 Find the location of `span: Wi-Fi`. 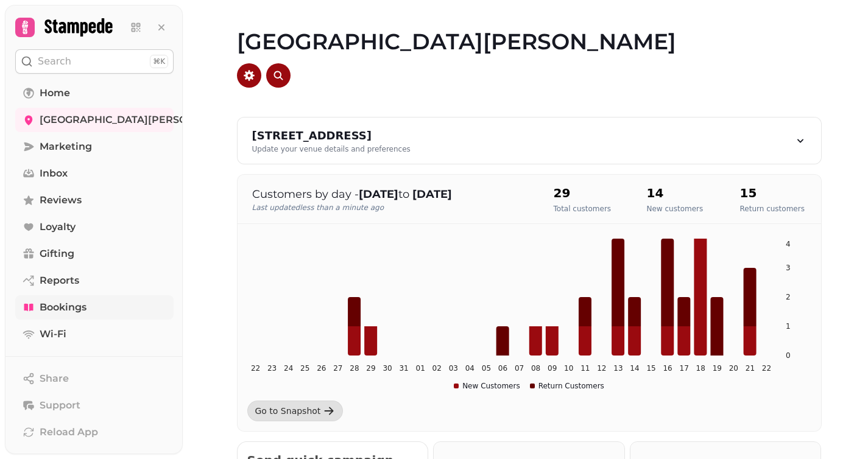

span: Wi-Fi is located at coordinates (53, 335).